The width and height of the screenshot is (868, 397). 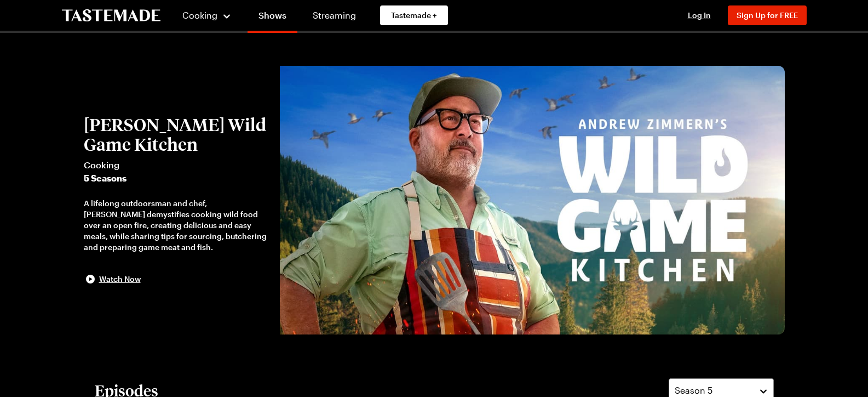 I want to click on span: Watch Now, so click(x=120, y=279).